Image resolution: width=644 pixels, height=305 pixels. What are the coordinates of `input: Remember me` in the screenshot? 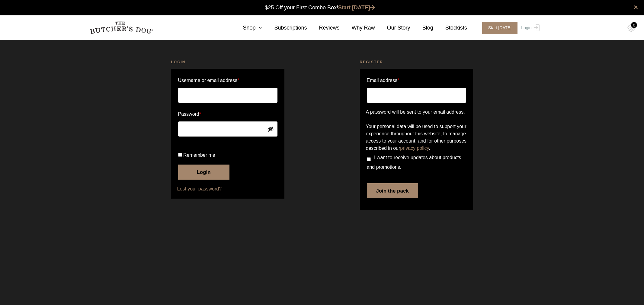 It's located at (180, 154).